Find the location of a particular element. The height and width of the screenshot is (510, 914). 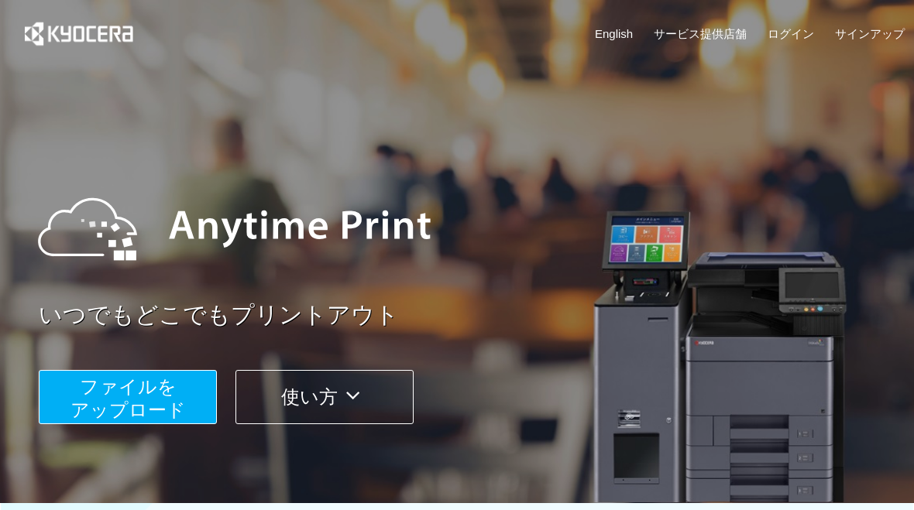

a: サインアップ is located at coordinates (870, 33).